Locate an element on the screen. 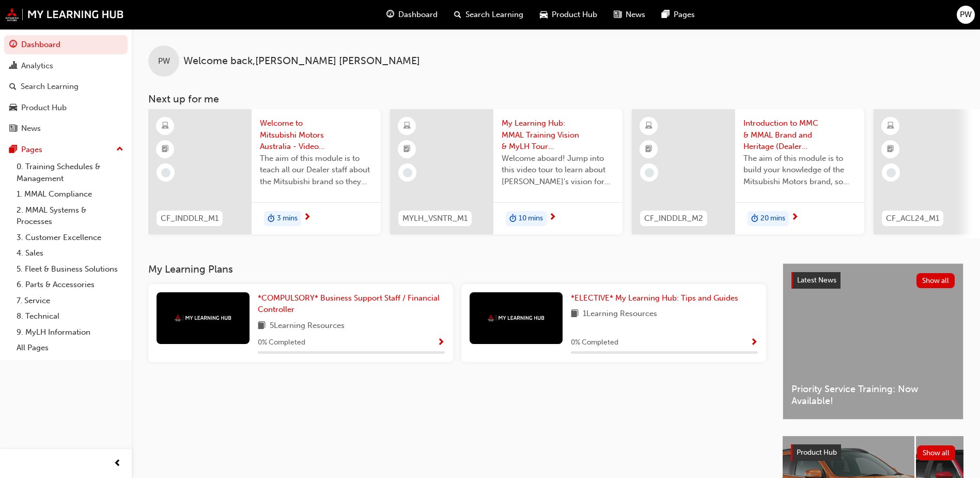  span: Search Learning is located at coordinates (495, 14).